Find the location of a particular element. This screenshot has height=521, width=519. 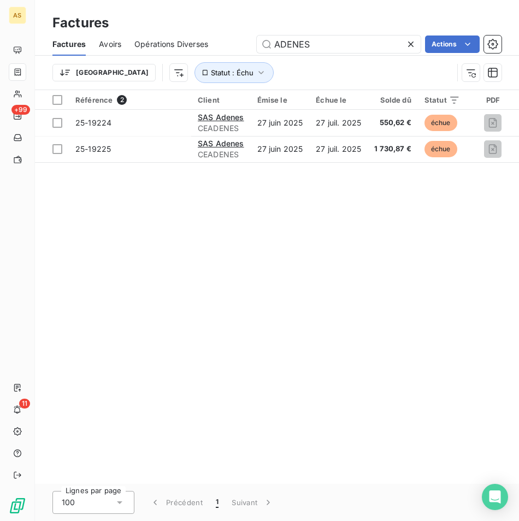

button: Précédent is located at coordinates (176, 502).